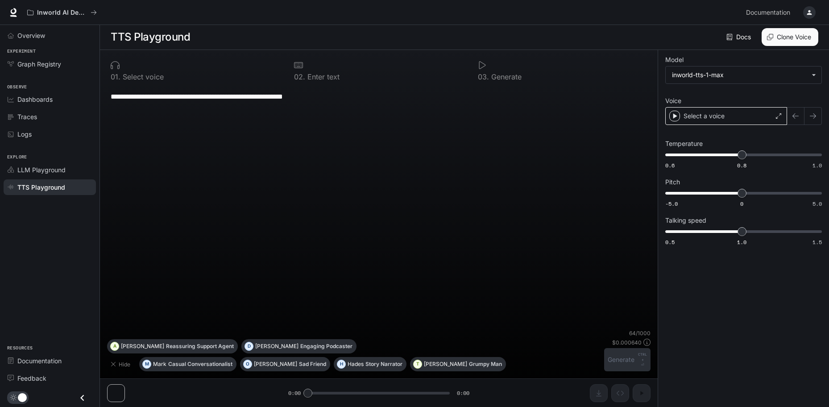 This screenshot has width=829, height=407. Describe the element at coordinates (188, 364) in the screenshot. I see `button: MMarkCasual Conversationalist` at that location.